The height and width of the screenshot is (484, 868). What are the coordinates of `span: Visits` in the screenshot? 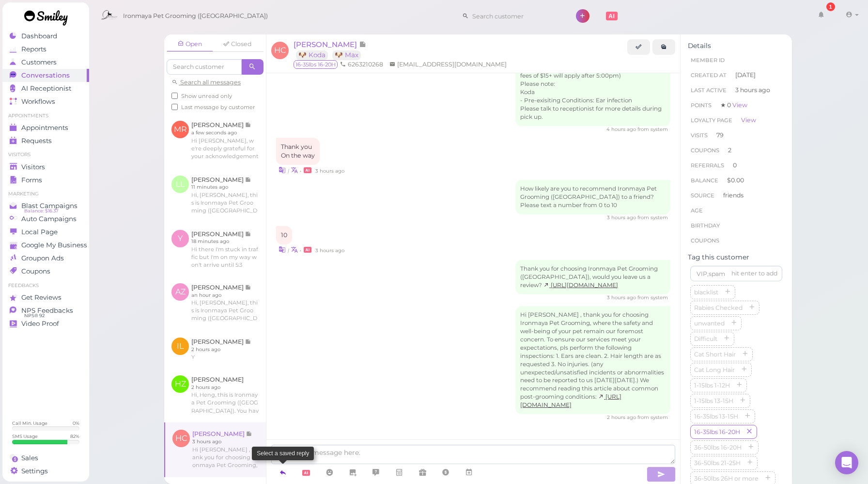 It's located at (699, 135).